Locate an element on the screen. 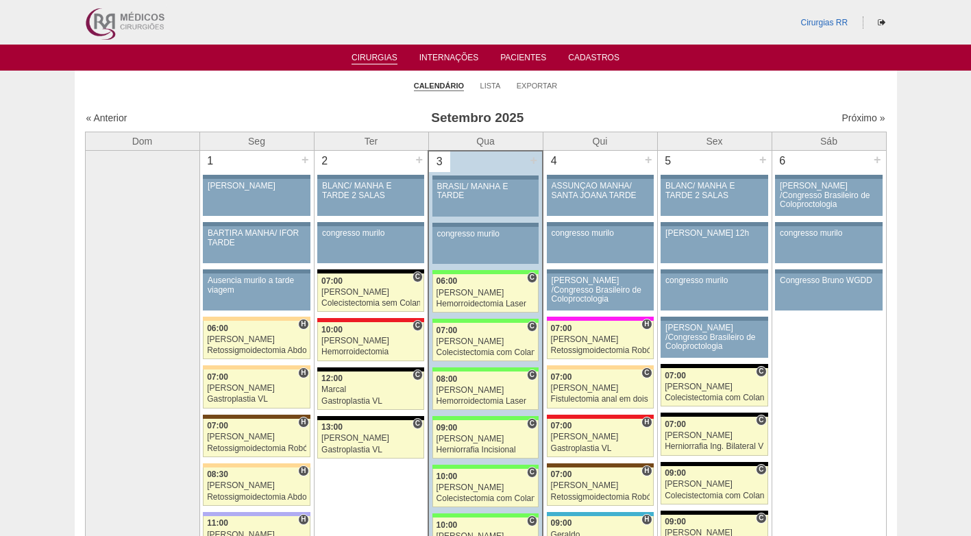  div: Hemorroidectomia Laser is located at coordinates (486, 401).